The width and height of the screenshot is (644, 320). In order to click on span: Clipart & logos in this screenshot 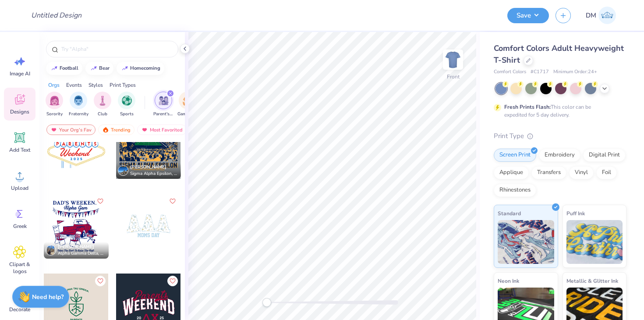, I will do `click(20, 268)`.